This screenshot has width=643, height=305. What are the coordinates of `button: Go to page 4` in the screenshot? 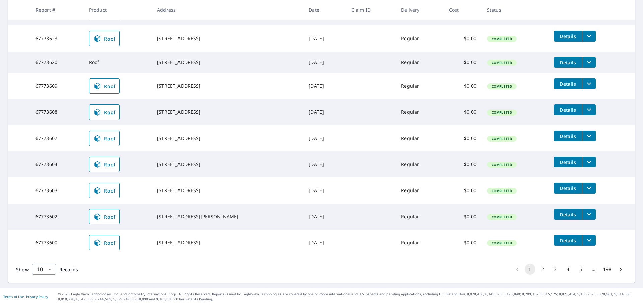 It's located at (568, 269).